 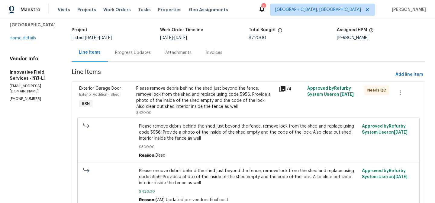 What do you see at coordinates (182, 30) in the screenshot?
I see `h5: Work Order Timeline` at bounding box center [182, 30].